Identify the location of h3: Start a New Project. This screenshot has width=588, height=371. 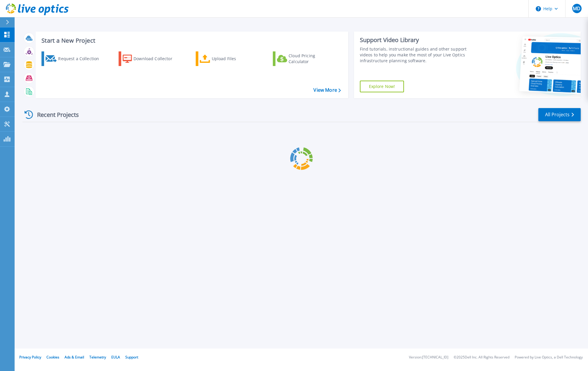
(191, 41).